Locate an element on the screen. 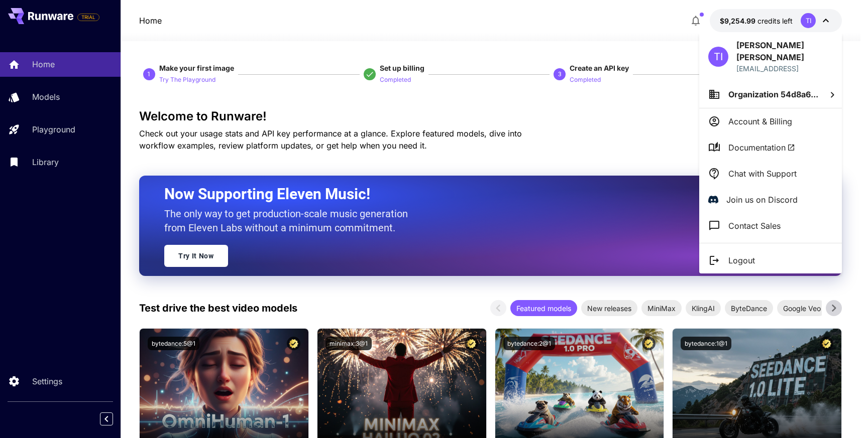 This screenshot has height=438, width=868. div: tudor.iordache@runware.ai is located at coordinates (785, 68).